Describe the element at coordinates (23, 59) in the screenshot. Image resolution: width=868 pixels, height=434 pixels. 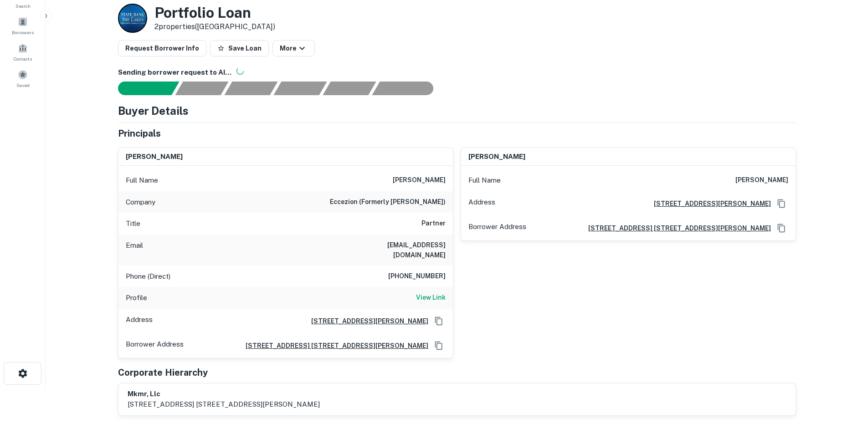
I see `span: Contacts` at that location.